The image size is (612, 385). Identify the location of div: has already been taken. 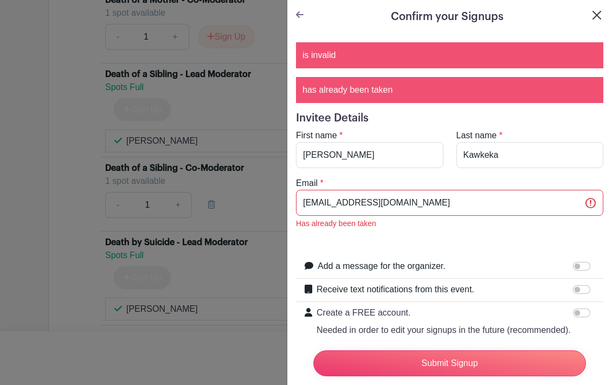
(449, 90).